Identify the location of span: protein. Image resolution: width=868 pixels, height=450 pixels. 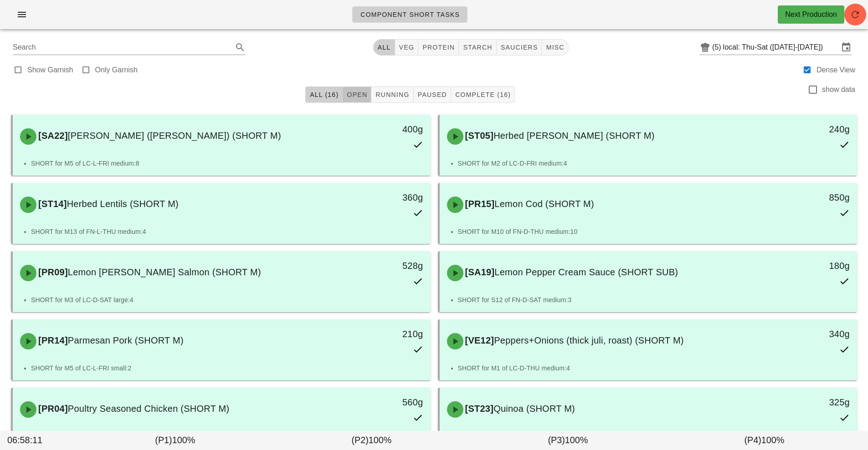
(438, 47).